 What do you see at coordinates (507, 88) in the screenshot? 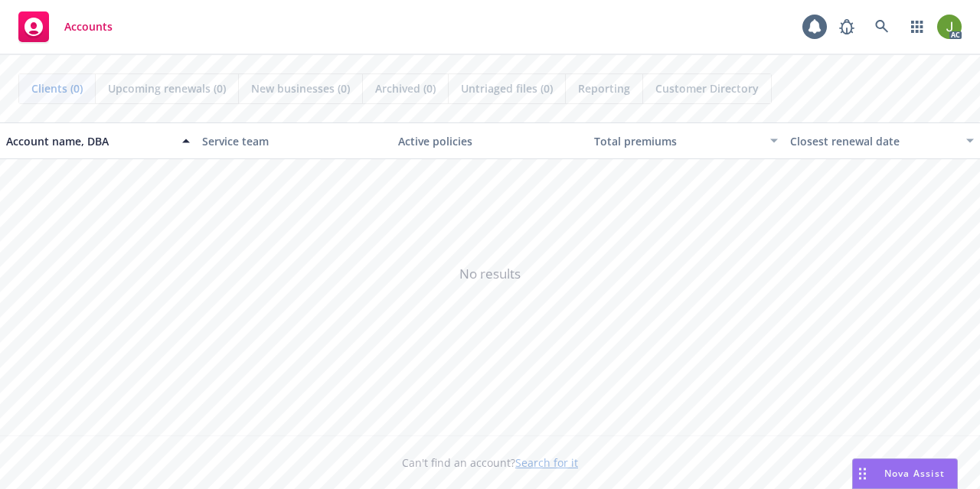
I see `span: Untriaged files (0)` at bounding box center [507, 88].